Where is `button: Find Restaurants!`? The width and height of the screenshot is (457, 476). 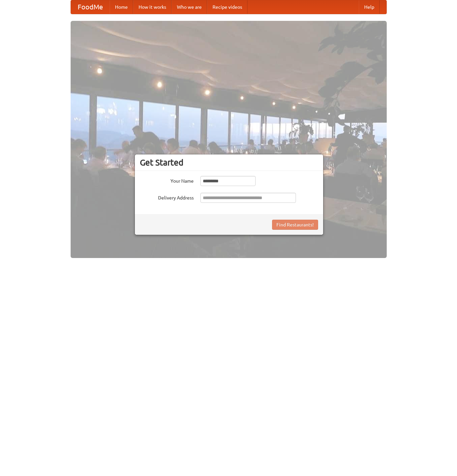 button: Find Restaurants! is located at coordinates (294, 225).